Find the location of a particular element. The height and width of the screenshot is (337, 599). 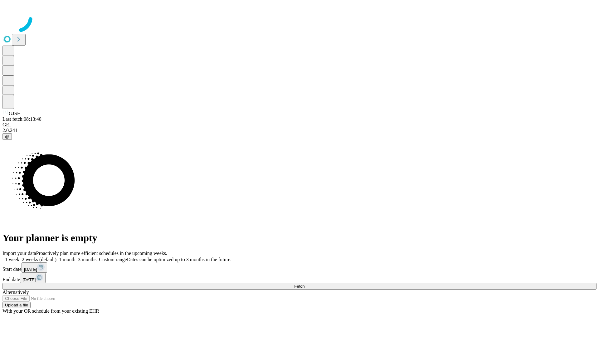

button: Upload a file is located at coordinates (17, 305).